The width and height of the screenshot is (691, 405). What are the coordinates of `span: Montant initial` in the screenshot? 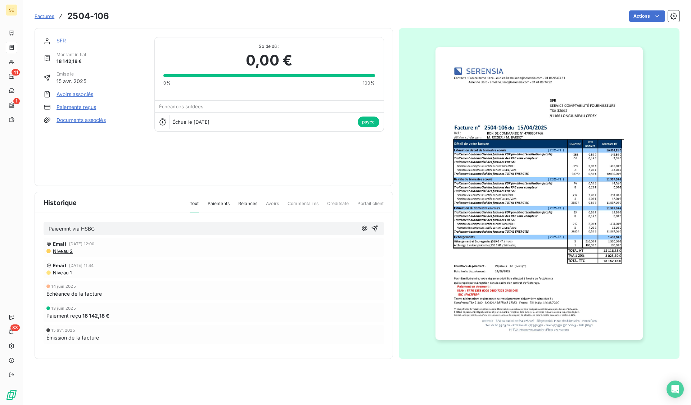 It's located at (71, 55).